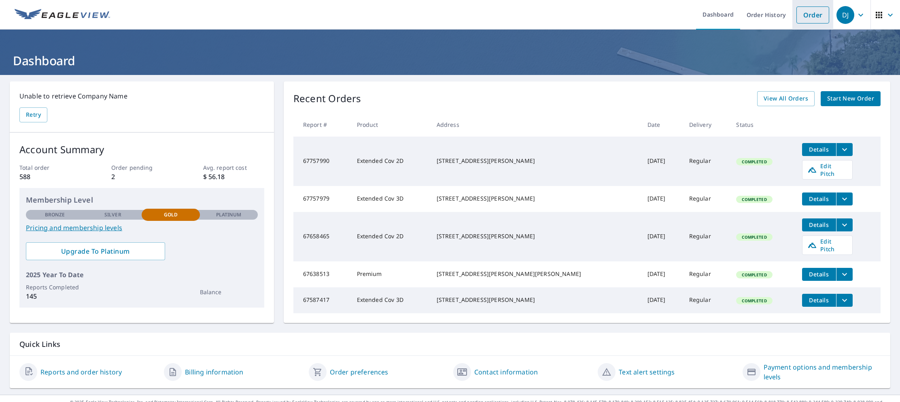 The image size is (900, 402). I want to click on td: 67658465, so click(322, 236).